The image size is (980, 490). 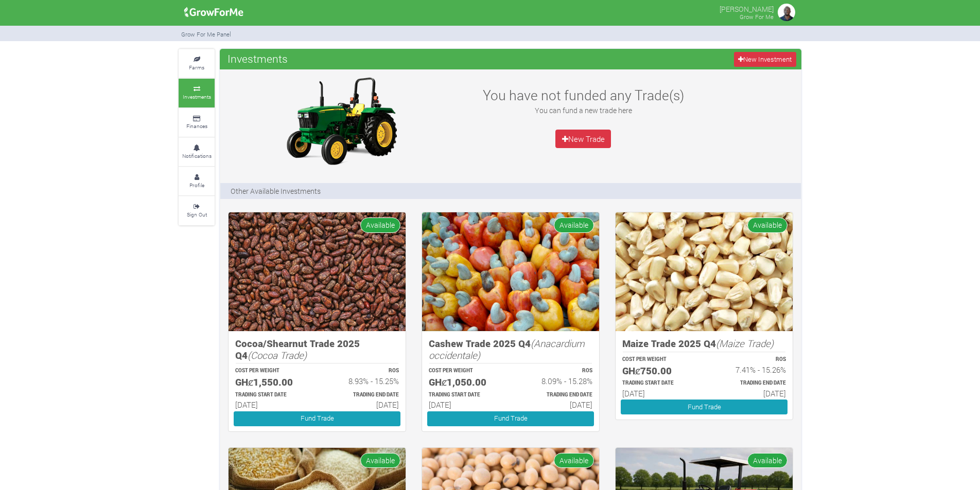 I want to click on a: Farms, so click(x=196, y=64).